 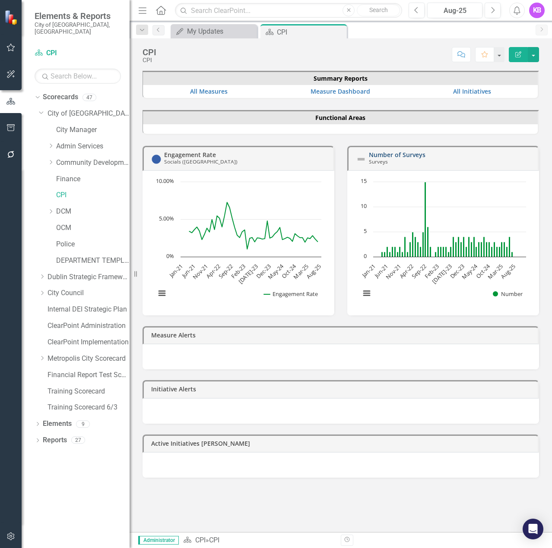 I want to click on a: Training Scorecard, so click(x=89, y=392).